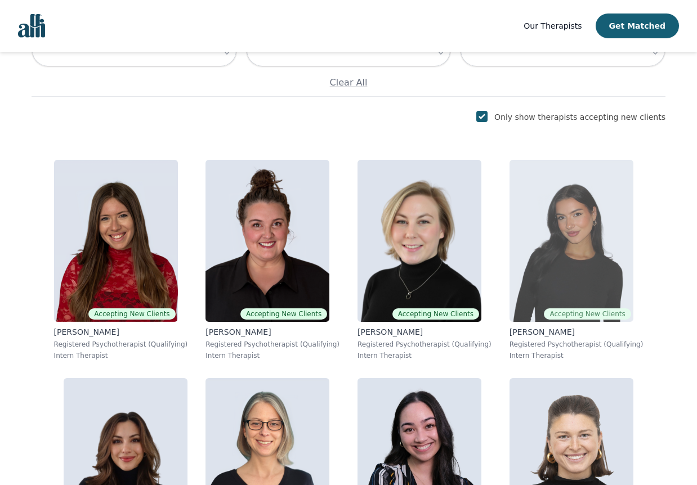 This screenshot has width=697, height=485. What do you see at coordinates (116, 241) in the screenshot?
I see `img: Alisha_Levine` at bounding box center [116, 241].